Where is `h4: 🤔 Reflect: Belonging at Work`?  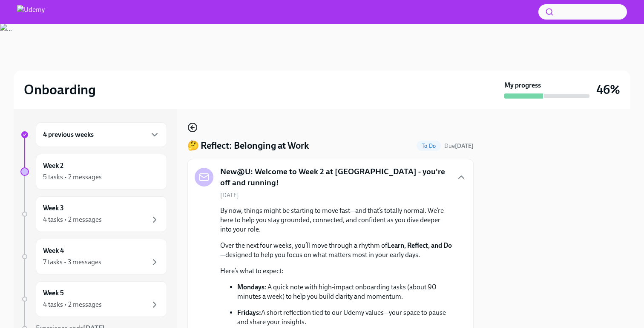
h4: 🤔 Reflect: Belonging at Work is located at coordinates (248, 146).